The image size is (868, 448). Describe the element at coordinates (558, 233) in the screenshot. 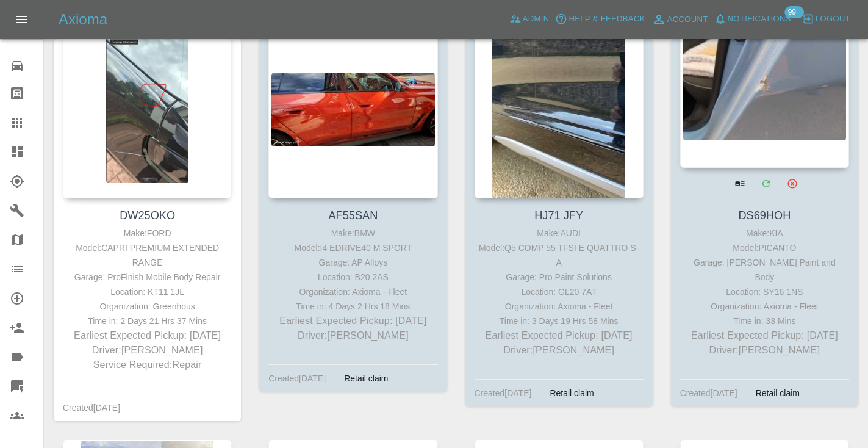

I see `div: Make: AUDI` at that location.